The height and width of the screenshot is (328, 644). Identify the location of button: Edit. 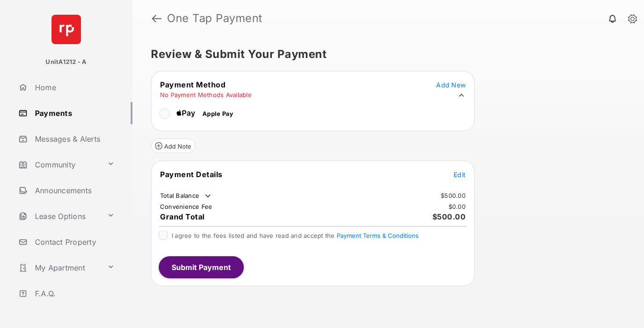
(460, 174).